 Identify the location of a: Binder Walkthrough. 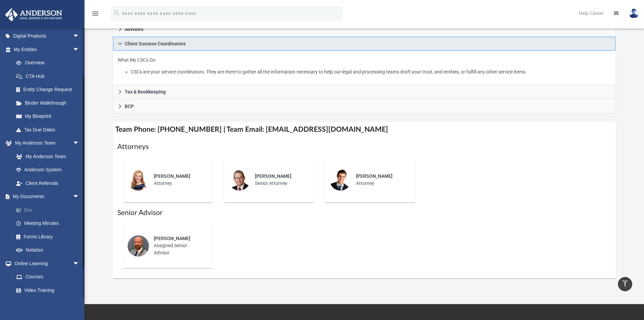
(50, 103).